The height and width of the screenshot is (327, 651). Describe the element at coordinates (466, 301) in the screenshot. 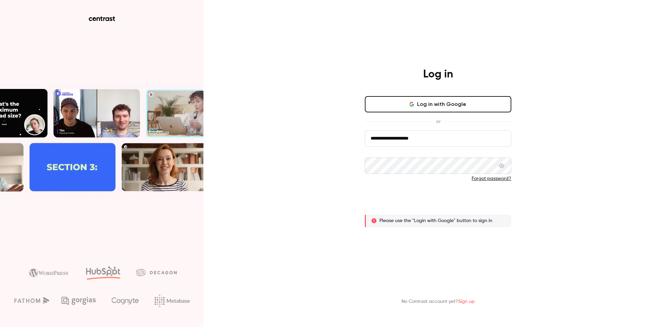

I see `a: Sign up` at that location.